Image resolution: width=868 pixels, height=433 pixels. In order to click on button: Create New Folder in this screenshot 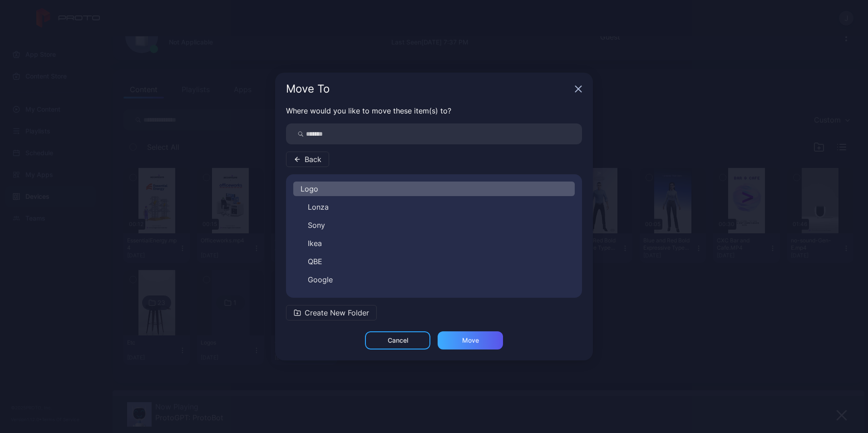, I will do `click(331, 313)`.